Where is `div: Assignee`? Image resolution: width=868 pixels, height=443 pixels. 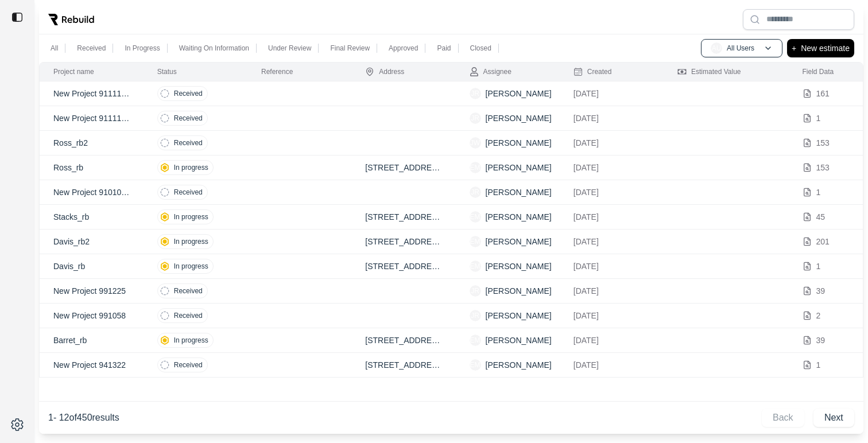
div: Assignee is located at coordinates (491, 72).